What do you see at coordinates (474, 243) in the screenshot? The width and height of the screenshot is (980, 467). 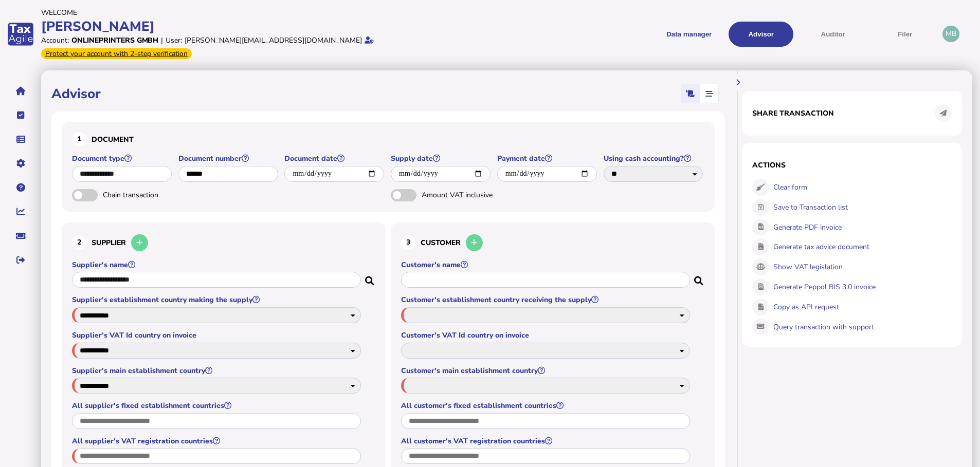 I see `button: Add a new customer to the database` at bounding box center [474, 243].